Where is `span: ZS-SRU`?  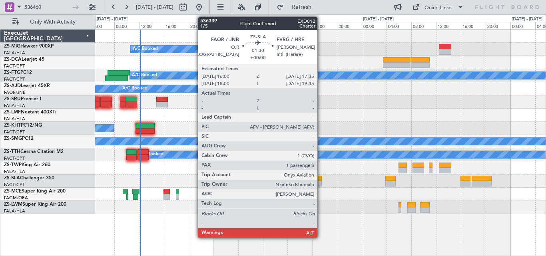
span: ZS-SRU is located at coordinates (12, 99).